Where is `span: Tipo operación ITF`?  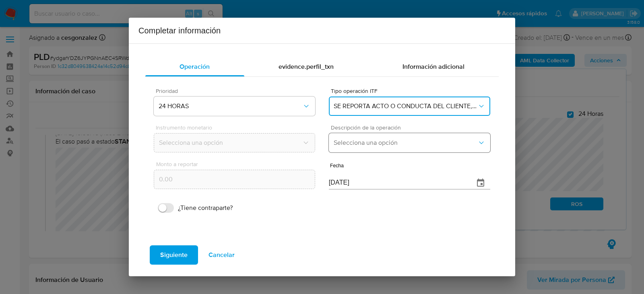 span: Tipo operación ITF is located at coordinates (411, 91).